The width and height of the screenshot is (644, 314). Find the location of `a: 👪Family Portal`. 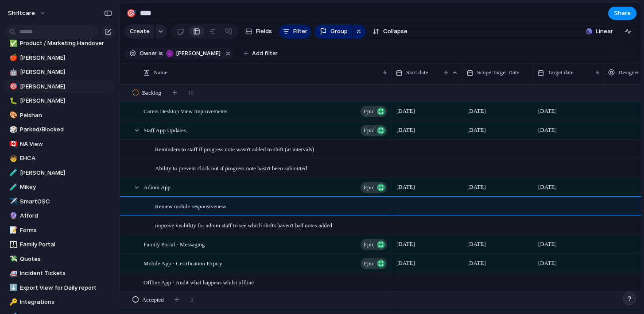

a: 👪Family Portal is located at coordinates (60, 245).